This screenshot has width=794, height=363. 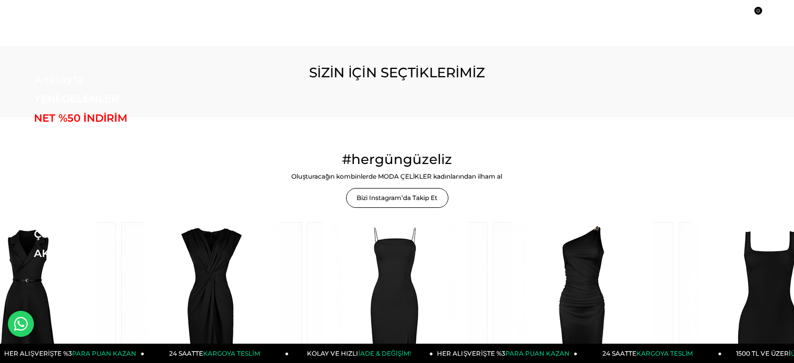 I want to click on a: Anasayfa, so click(x=105, y=79).